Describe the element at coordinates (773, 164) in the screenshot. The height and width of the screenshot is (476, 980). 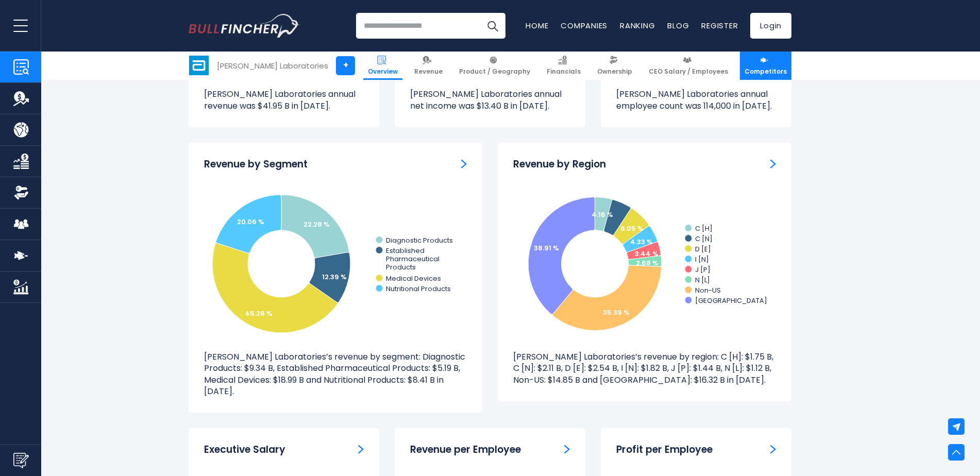
I see `a: Revenue by Region` at that location.